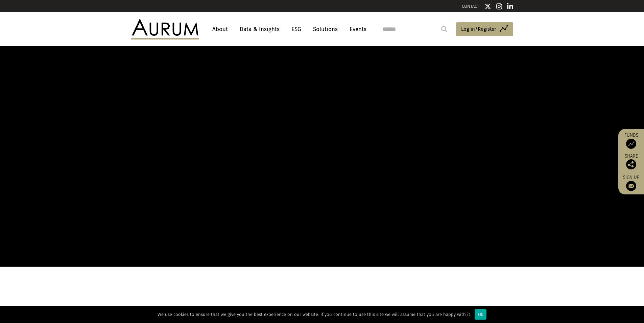  Describe the element at coordinates (260, 29) in the screenshot. I see `a: Data & Insights` at that location.